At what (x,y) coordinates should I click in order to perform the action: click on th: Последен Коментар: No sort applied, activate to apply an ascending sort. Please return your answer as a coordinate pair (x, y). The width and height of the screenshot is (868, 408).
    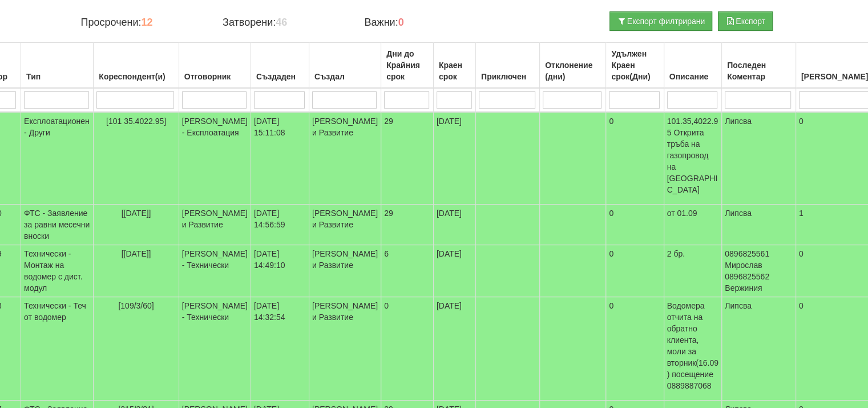
    Looking at the image, I should click on (759, 66).